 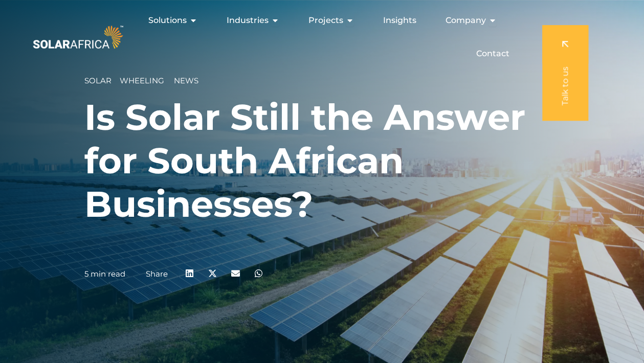 I want to click on span: Solar, so click(x=98, y=80).